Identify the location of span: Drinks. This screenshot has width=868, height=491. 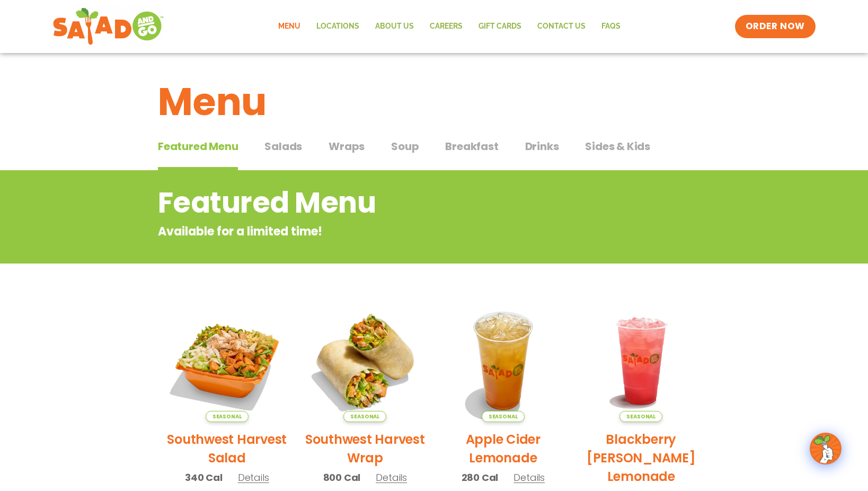
(542, 147).